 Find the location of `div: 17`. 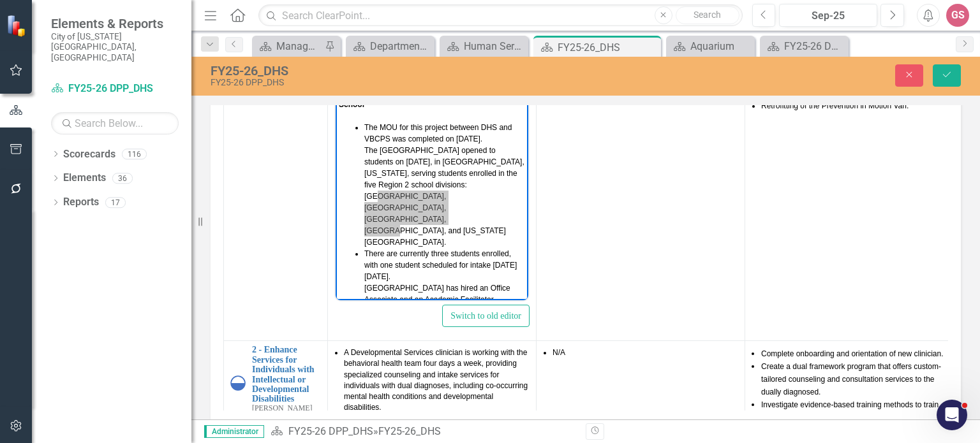

div: 17 is located at coordinates (115, 202).